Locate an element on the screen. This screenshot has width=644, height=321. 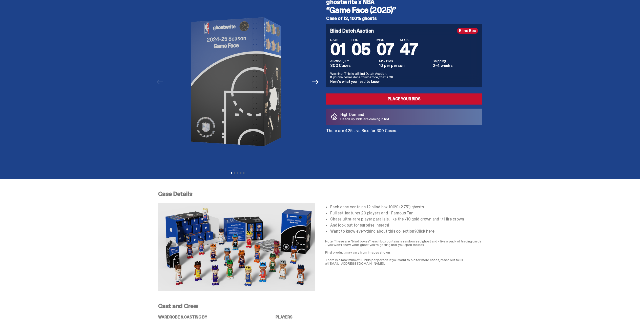
a: Here's what you need to know is located at coordinates (354, 81).